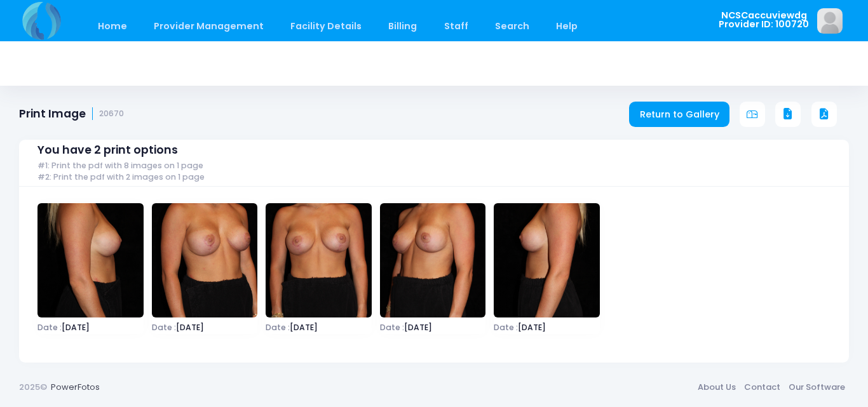 Image resolution: width=868 pixels, height=407 pixels. What do you see at coordinates (764, 20) in the screenshot?
I see `span: NCSCaccuviewdg Provider ID: 100720` at bounding box center [764, 20].